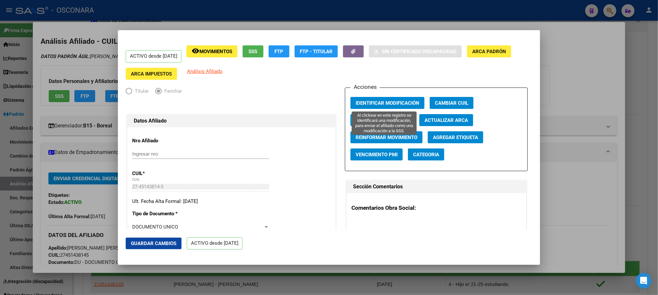 Image resolution: width=658 pixels, height=295 pixels. I want to click on button: Guardar Cambios, so click(154, 244).